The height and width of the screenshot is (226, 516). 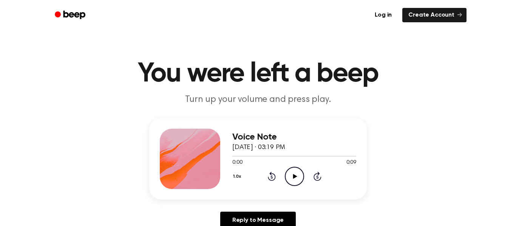 What do you see at coordinates (294, 137) in the screenshot?
I see `h3: Voice Note` at bounding box center [294, 137].